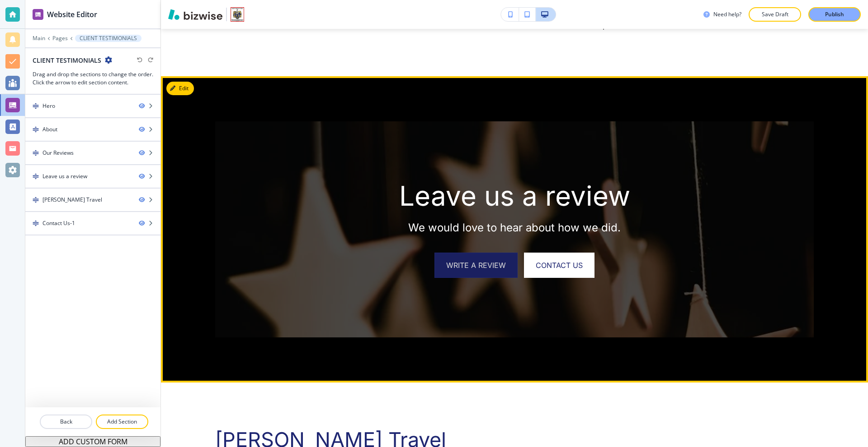 This screenshot has height=447, width=868. What do you see at coordinates (72, 200) in the screenshot?
I see `div: Scott Grody Travel` at bounding box center [72, 200].